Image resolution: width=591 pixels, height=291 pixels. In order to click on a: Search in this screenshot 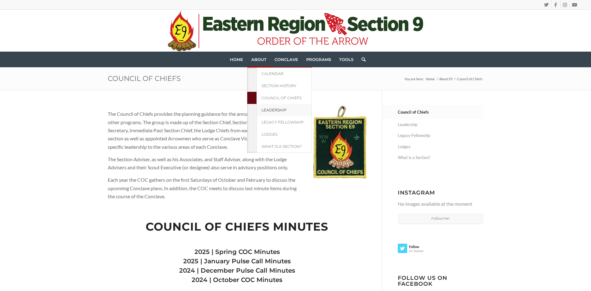, I will do `click(362, 59)`.